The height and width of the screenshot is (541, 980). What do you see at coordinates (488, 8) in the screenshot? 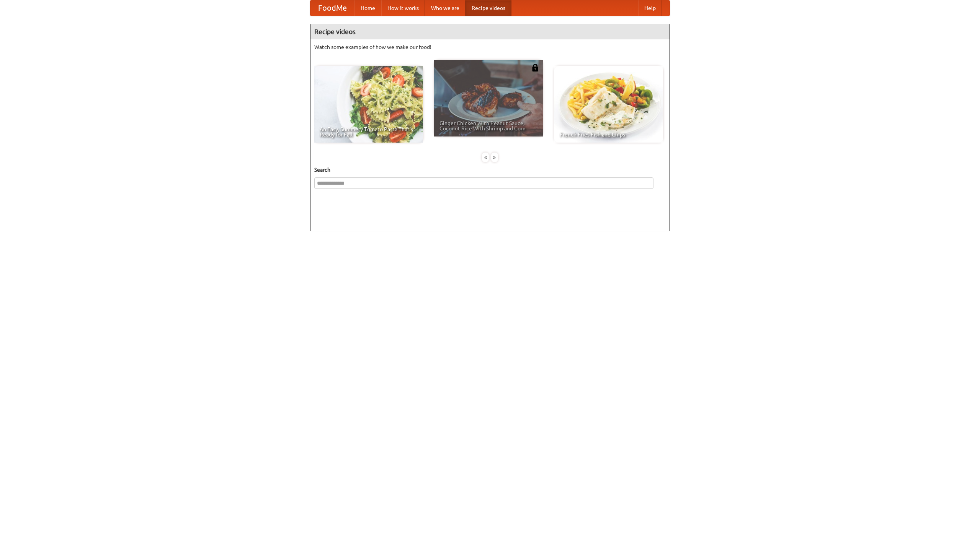
I see `a: Recipe videos` at bounding box center [488, 8].